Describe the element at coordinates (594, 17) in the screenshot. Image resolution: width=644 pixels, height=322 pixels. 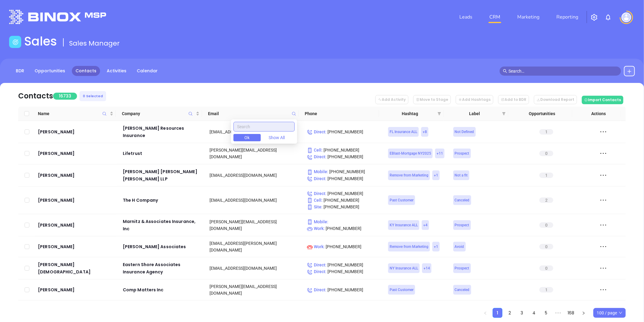
I see `img: iconSetting` at that location.